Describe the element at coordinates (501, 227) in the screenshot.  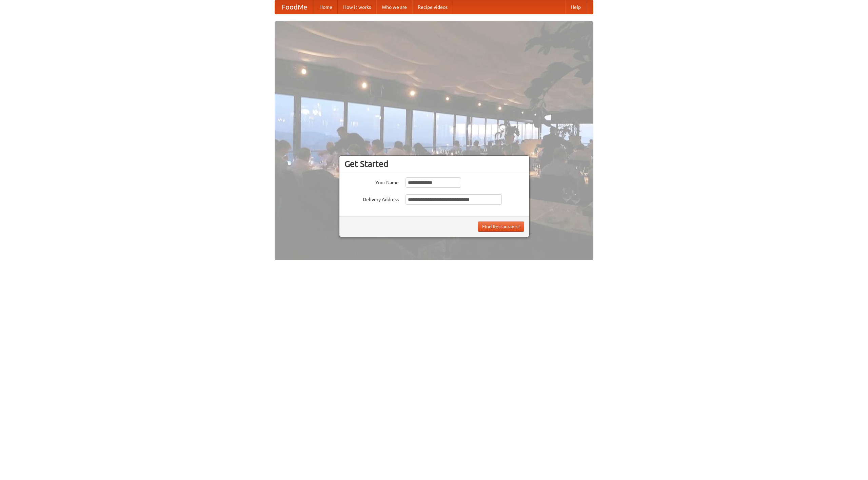
I see `button: Find Restaurants!` at that location.